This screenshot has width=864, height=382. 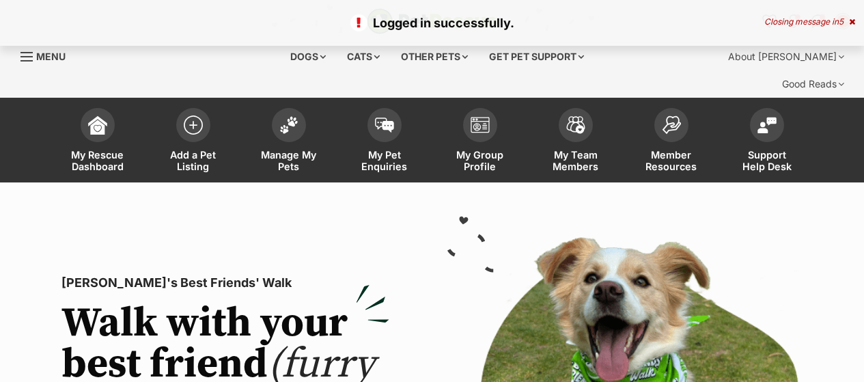 I want to click on span: My Pet Enquiries, so click(x=385, y=161).